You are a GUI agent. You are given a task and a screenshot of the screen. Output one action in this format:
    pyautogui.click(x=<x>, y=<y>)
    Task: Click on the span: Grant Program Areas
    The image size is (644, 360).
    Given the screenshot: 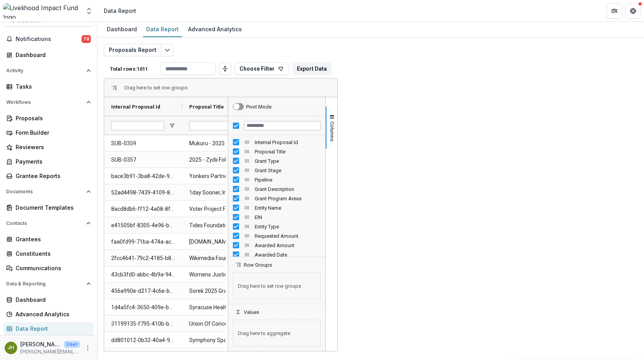 What is the action you would take?
    pyautogui.click(x=287, y=198)
    